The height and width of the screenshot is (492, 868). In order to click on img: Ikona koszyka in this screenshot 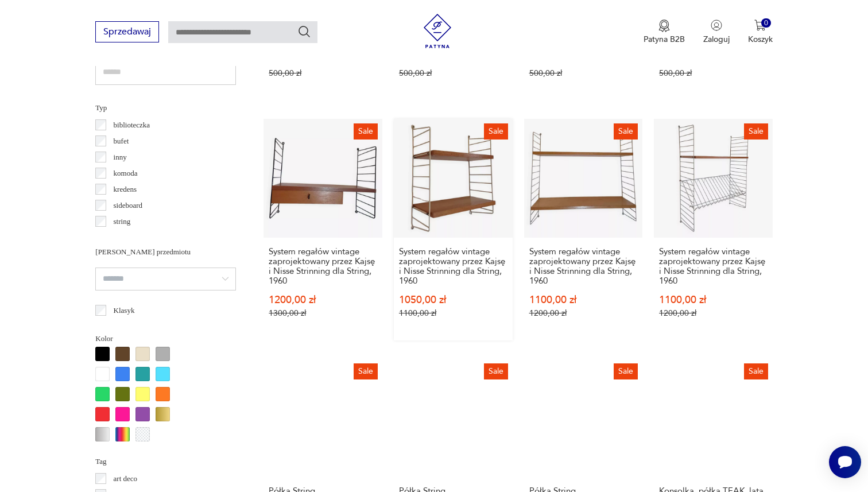, I will do `click(760, 25)`.